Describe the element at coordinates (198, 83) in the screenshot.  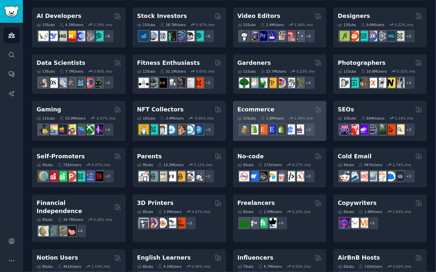
I see `img: personaltraining` at that location.